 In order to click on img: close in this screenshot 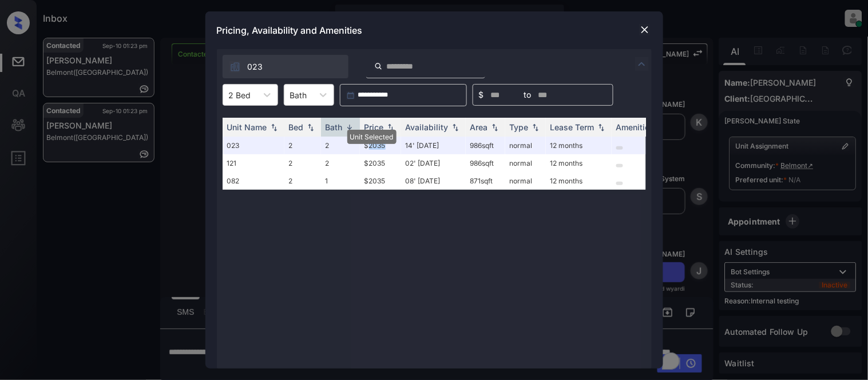, I will do `click(645, 30)`.